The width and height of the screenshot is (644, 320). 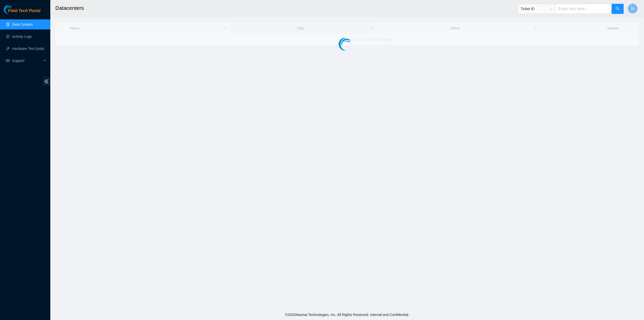 What do you see at coordinates (22, 24) in the screenshot?
I see `a: Data Centers` at bounding box center [22, 24].